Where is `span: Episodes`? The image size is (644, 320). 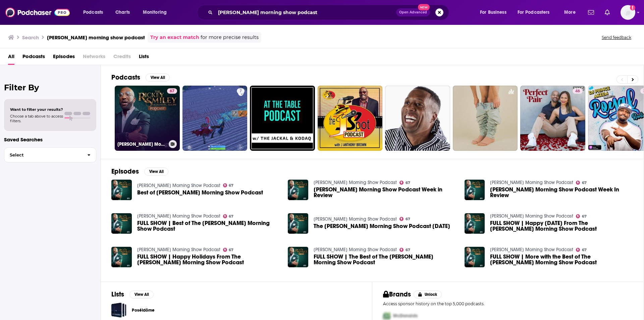
span: Episodes is located at coordinates (63, 58).